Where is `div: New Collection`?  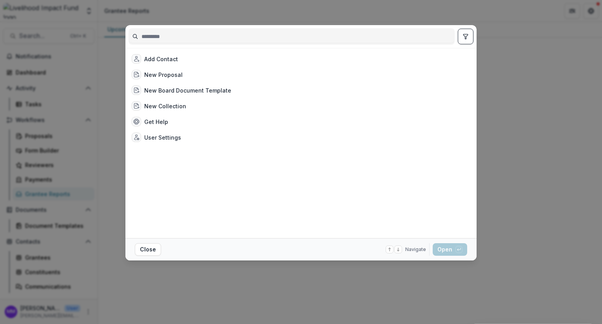 div: New Collection is located at coordinates (165, 106).